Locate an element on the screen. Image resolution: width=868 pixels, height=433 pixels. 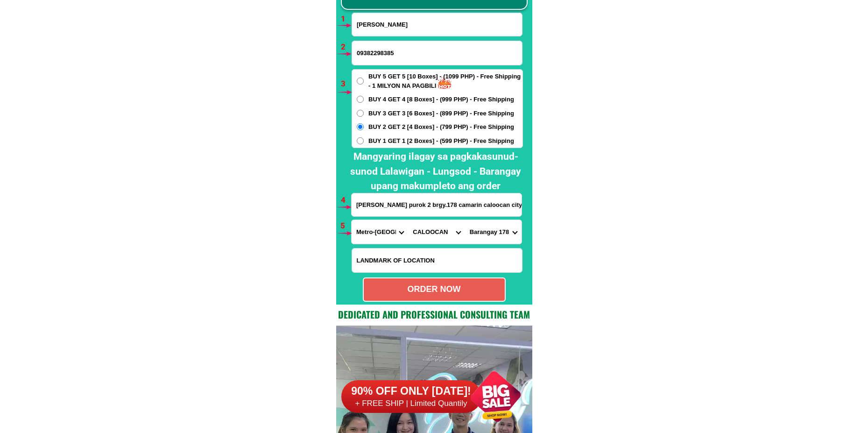
h6: 4 is located at coordinates (346, 200).